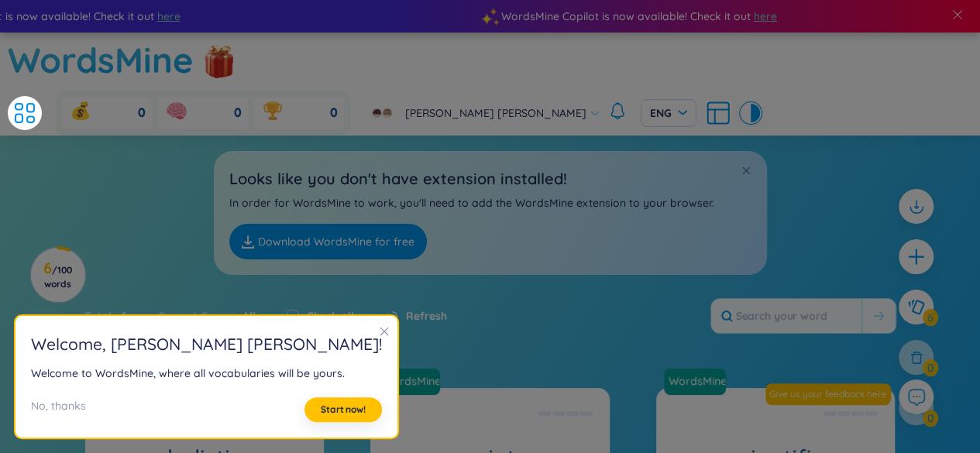  I want to click on p: In order for WordsMine to work, you'll need to add the WordsMine extension to your browser., so click(490, 203).